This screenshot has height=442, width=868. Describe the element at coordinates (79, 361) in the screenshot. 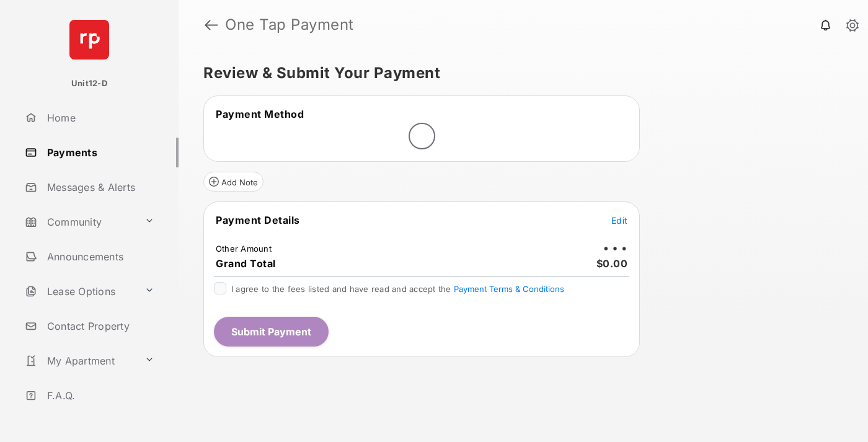

I see `a: My Apartment` at that location.